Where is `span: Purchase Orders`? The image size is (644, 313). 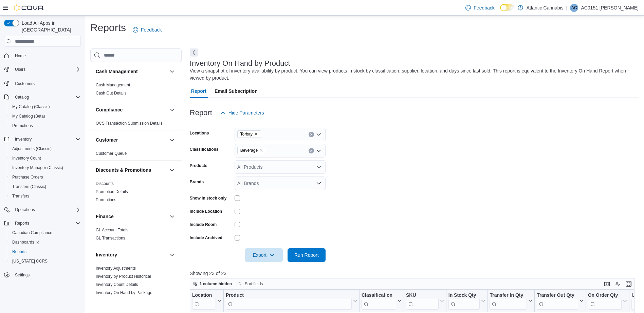 span: Purchase Orders is located at coordinates (27, 177).